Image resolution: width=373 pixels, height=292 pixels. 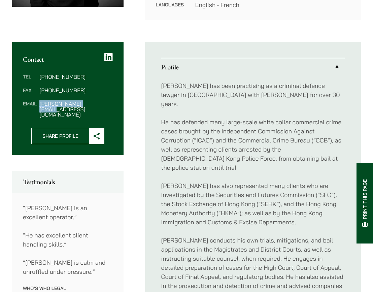 I want to click on dt: Email, so click(x=30, y=109).